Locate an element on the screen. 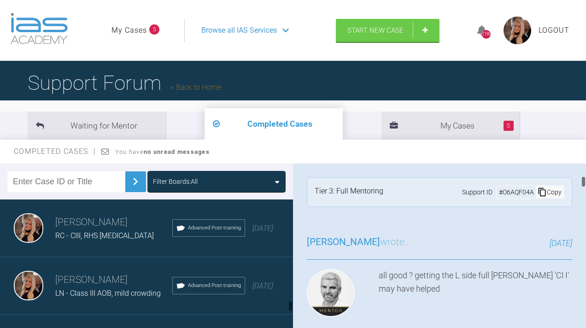 The image size is (586, 328). span: LN - Class III AOB, mild crowding is located at coordinates (108, 293).